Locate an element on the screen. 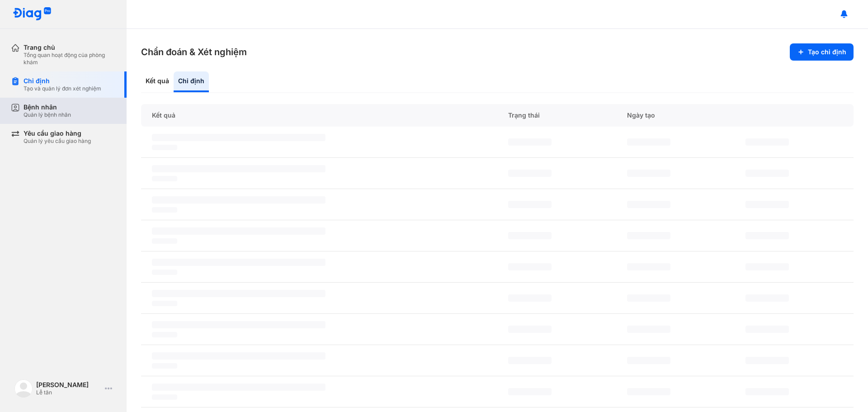 The width and height of the screenshot is (868, 412). div: Trạng thái is located at coordinates (556, 115).